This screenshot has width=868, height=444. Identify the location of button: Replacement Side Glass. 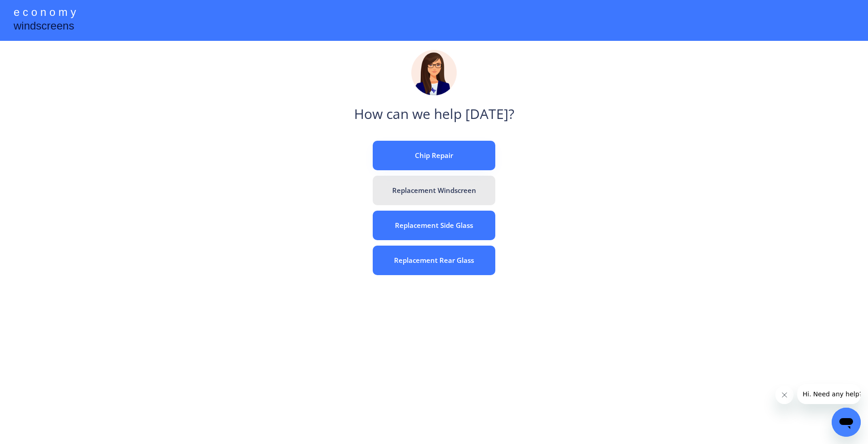
(434, 225).